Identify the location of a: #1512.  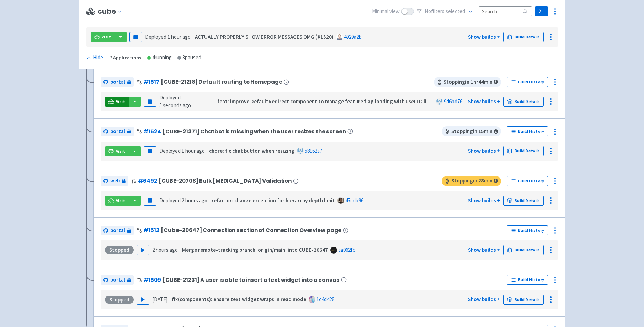
(151, 230).